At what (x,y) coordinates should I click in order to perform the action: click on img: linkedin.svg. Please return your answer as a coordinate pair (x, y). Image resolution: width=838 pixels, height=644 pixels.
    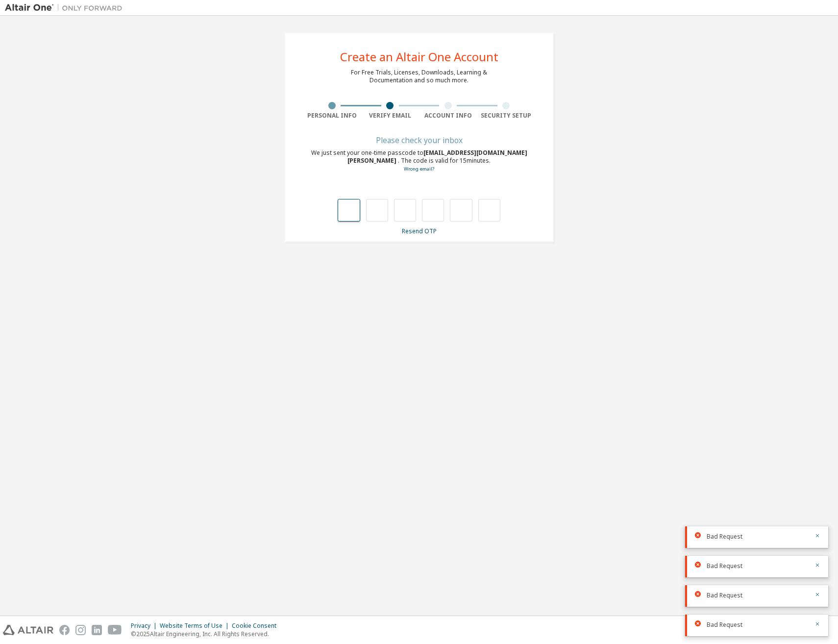
    Looking at the image, I should click on (97, 630).